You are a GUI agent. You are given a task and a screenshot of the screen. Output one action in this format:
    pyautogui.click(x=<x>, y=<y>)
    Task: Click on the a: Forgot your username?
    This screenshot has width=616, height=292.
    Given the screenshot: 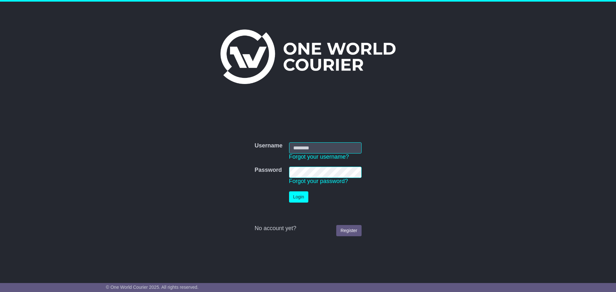 What is the action you would take?
    pyautogui.click(x=319, y=157)
    